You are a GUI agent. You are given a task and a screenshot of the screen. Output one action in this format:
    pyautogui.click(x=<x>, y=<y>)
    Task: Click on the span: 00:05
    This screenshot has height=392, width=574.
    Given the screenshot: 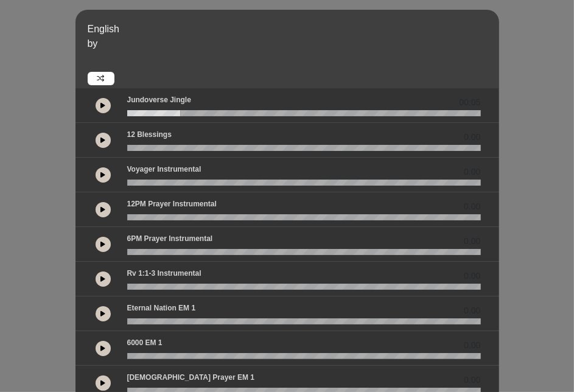 What is the action you would take?
    pyautogui.click(x=469, y=102)
    